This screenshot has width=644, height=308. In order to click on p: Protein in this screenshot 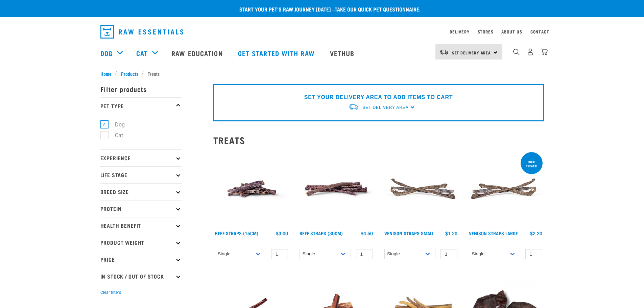, I will do `click(141, 209)`.